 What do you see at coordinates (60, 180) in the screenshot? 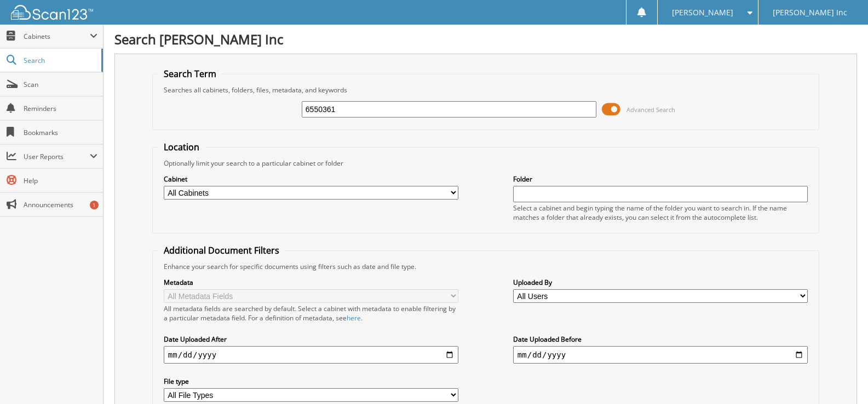
I see `span: Help` at bounding box center [60, 180].